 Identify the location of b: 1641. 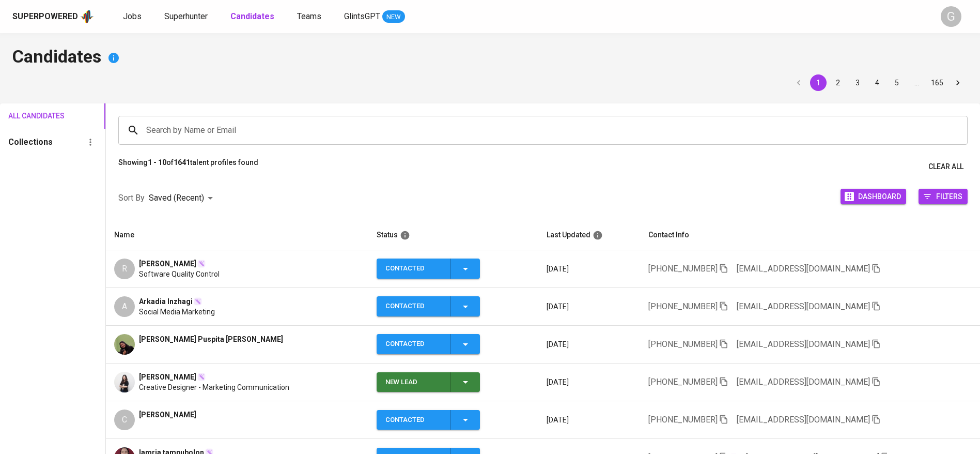
(182, 163).